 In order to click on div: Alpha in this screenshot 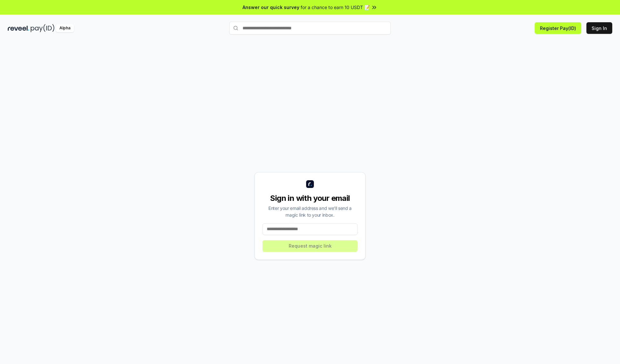, I will do `click(65, 28)`.